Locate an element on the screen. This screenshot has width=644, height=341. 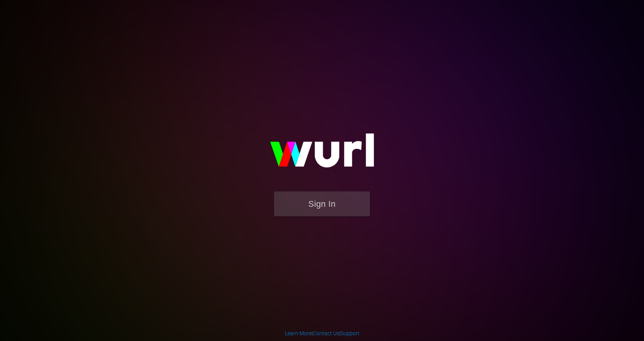
a: Contact Us is located at coordinates (326, 333).